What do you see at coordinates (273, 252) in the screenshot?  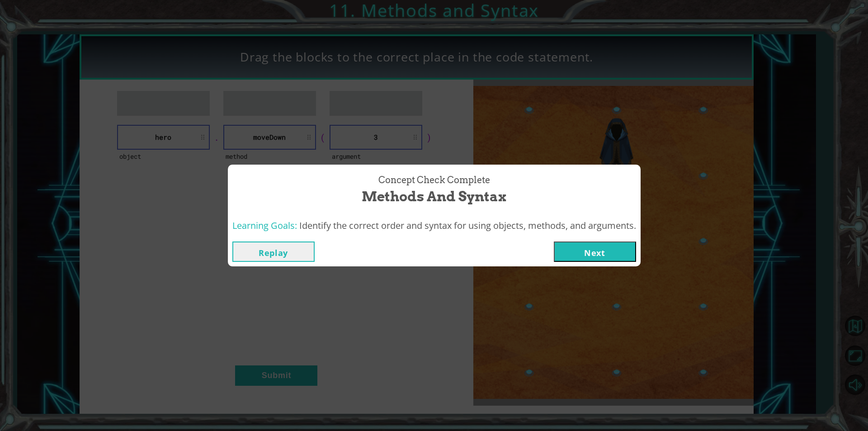 I see `button: Replay` at bounding box center [273, 252].